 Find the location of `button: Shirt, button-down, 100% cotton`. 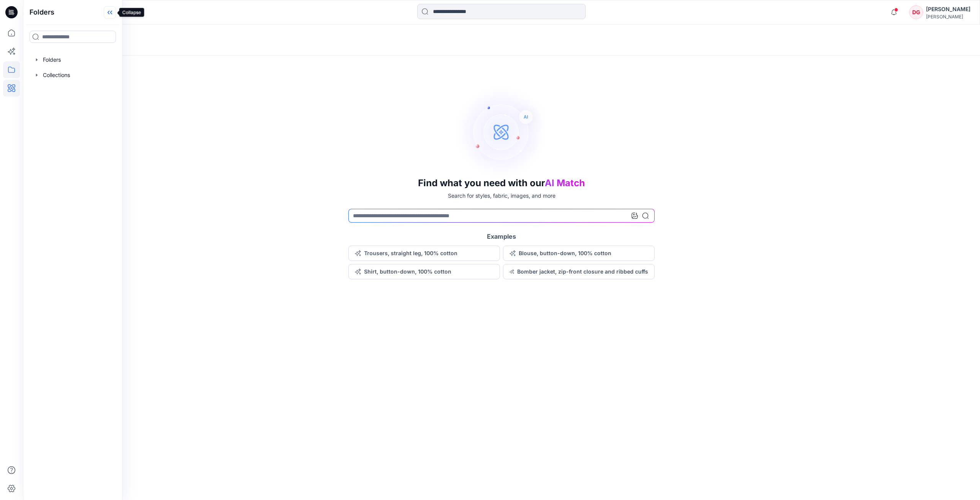

button: Shirt, button-down, 100% cotton is located at coordinates (424, 271).